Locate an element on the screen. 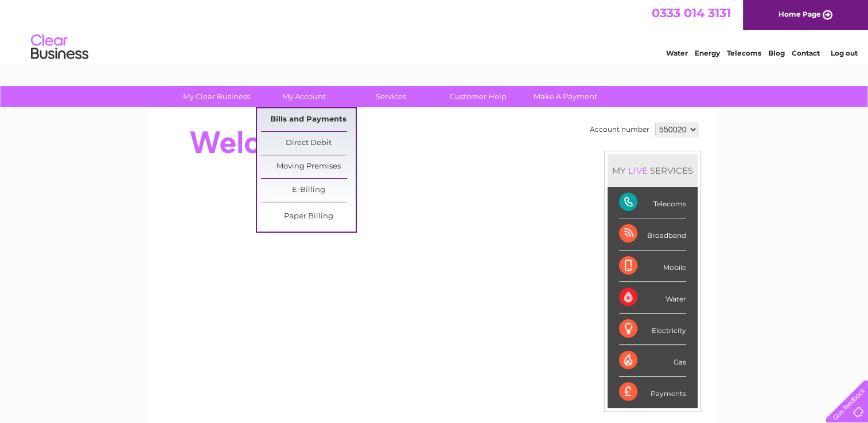  div: Payments is located at coordinates (653, 392).